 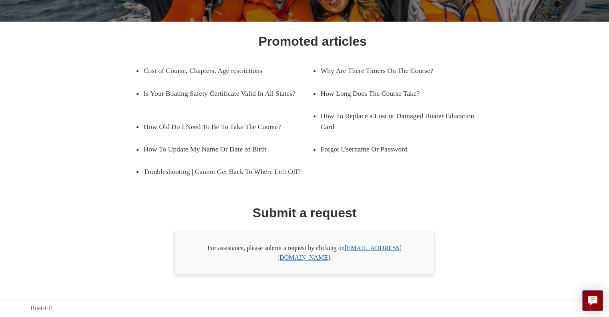 I want to click on a: Forgot Username Or Password, so click(x=399, y=149).